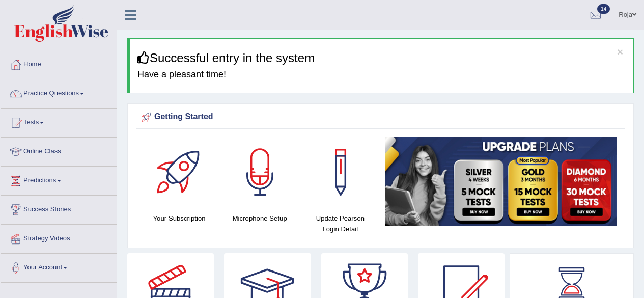  What do you see at coordinates (179, 218) in the screenshot?
I see `h4: Your Subscription` at bounding box center [179, 218].